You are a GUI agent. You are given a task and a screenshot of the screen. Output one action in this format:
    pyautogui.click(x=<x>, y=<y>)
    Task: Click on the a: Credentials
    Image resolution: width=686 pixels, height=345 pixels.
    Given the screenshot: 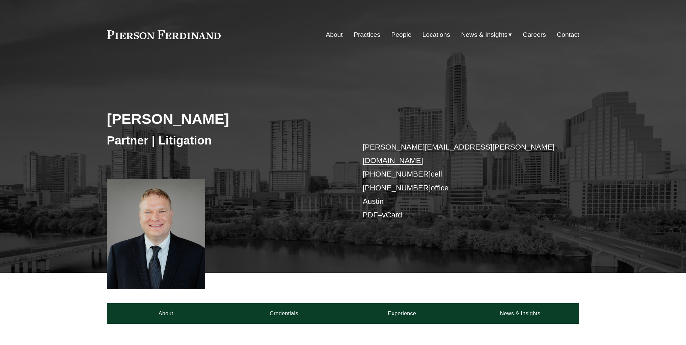 What is the action you would take?
    pyautogui.click(x=284, y=313)
    